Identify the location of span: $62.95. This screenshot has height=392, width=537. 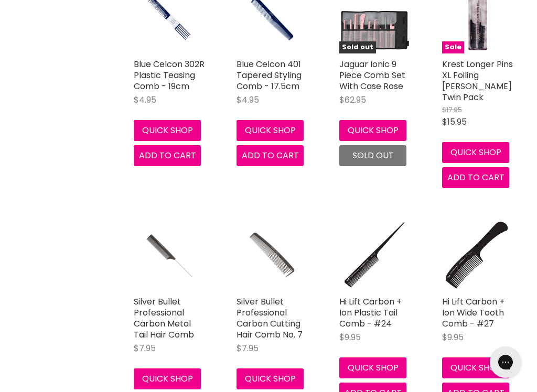
(352, 99).